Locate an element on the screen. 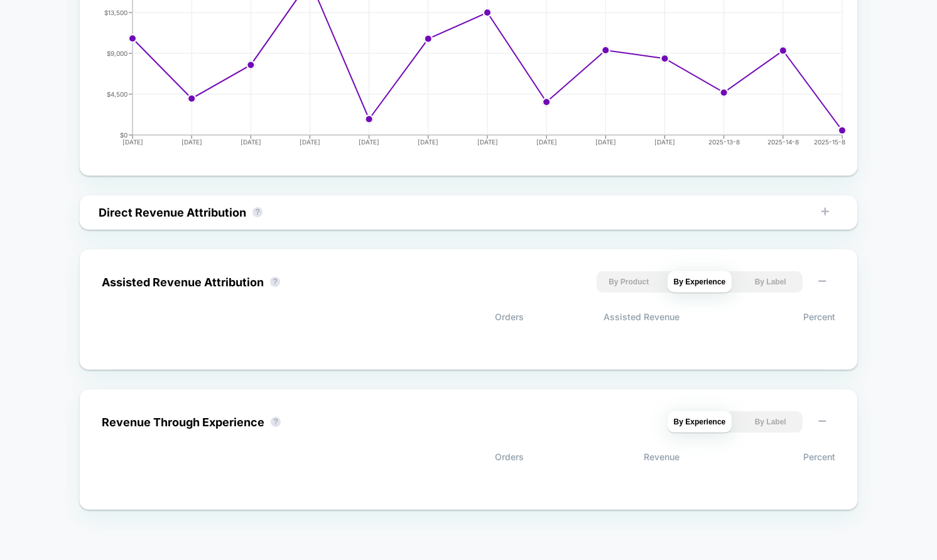 Image resolution: width=937 pixels, height=560 pixels. tspan: $0 is located at coordinates (123, 135).